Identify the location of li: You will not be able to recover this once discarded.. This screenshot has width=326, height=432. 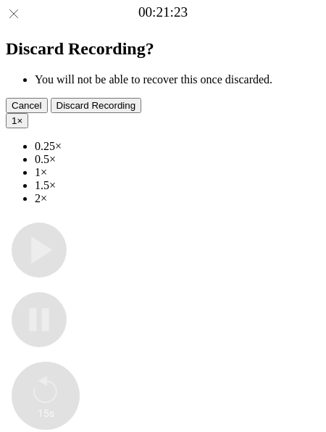
(178, 80).